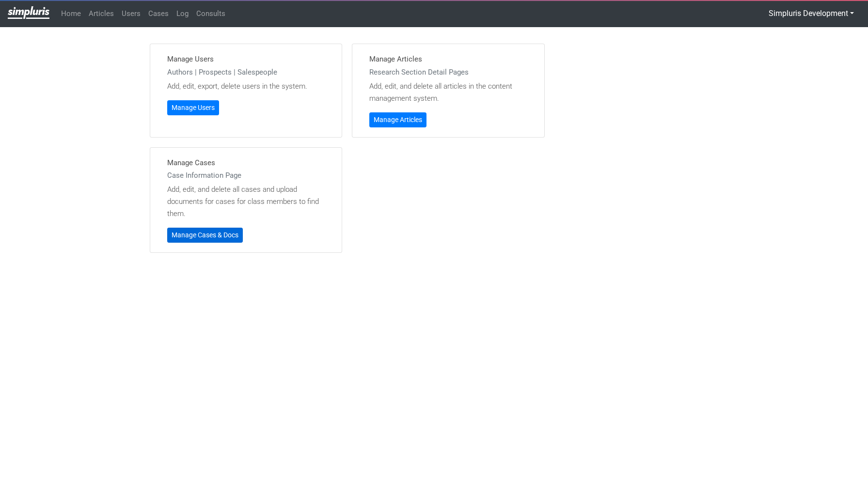 The image size is (868, 481). I want to click on a: Home, so click(70, 14).